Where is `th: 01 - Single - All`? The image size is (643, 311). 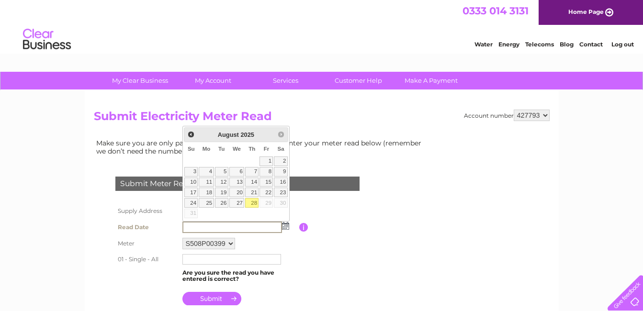 th: 01 - Single - All is located at coordinates (147, 260).